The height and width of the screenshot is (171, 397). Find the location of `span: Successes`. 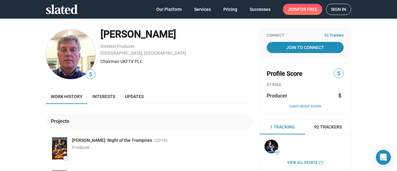

span: Successes is located at coordinates (260, 9).